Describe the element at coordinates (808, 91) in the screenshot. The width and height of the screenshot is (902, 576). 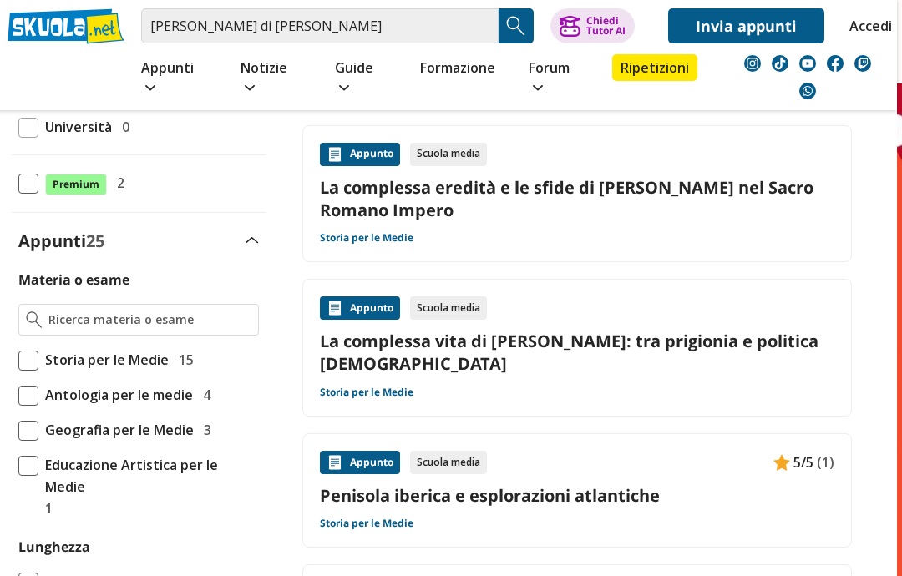
I see `img: WhatsApp` at that location.